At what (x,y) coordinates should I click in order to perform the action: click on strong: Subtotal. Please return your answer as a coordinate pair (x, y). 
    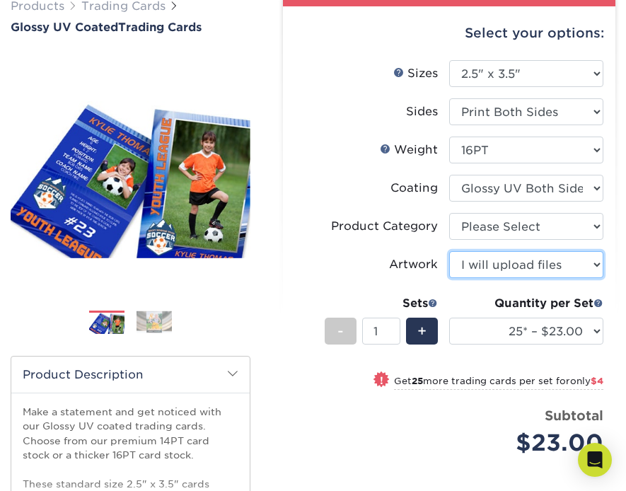
    Looking at the image, I should click on (574, 415).